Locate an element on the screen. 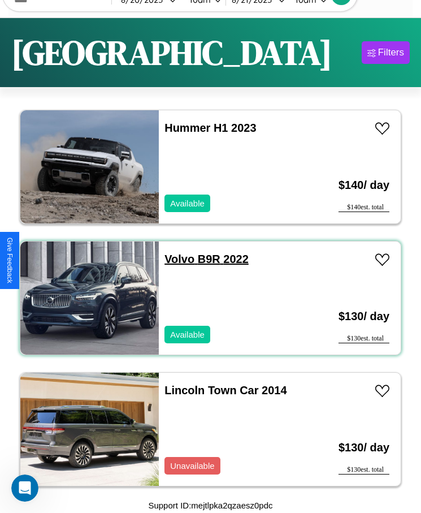 This screenshot has height=513, width=421. h3: $ 140 / day is located at coordinates (364, 185).